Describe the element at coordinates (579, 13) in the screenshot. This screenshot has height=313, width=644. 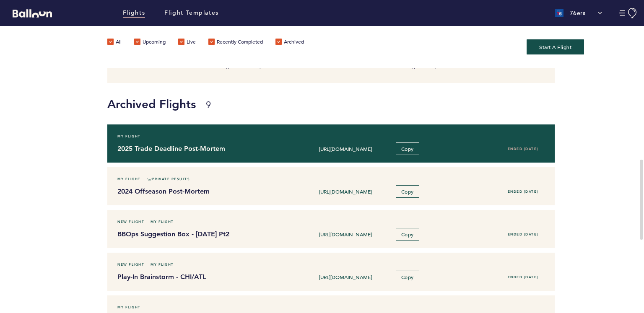
I see `button: 76ers` at that location.